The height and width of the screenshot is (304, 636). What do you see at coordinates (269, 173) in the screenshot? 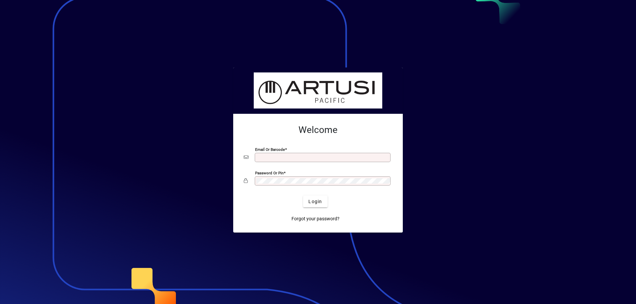
I see `mat-label: Password or Pin` at bounding box center [269, 173].